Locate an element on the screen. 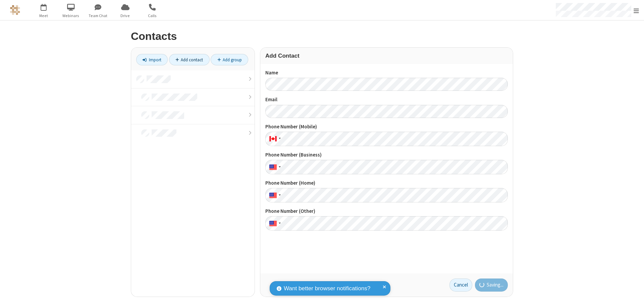 The image size is (644, 307). span: Calls is located at coordinates (152, 16).